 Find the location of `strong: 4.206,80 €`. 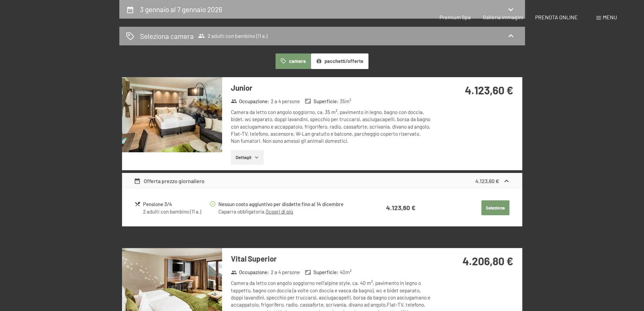

strong: 4.206,80 € is located at coordinates (488, 261).